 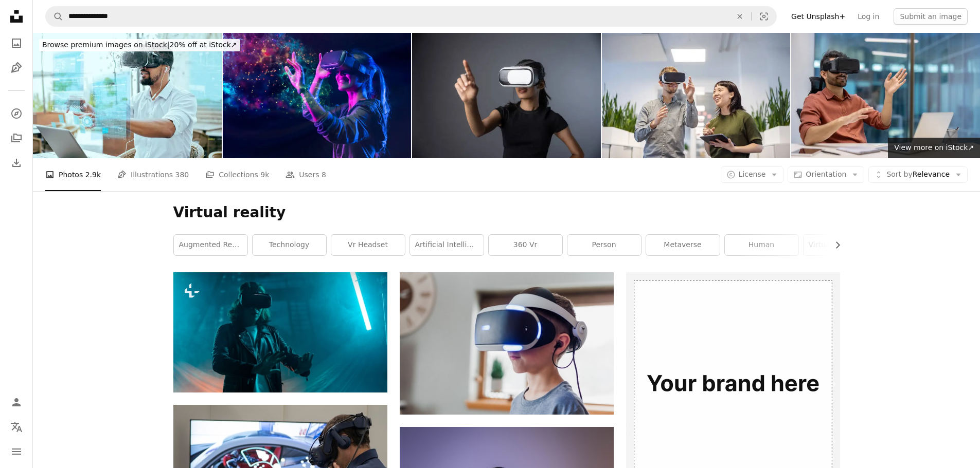 I want to click on a: 360 vr, so click(x=526, y=245).